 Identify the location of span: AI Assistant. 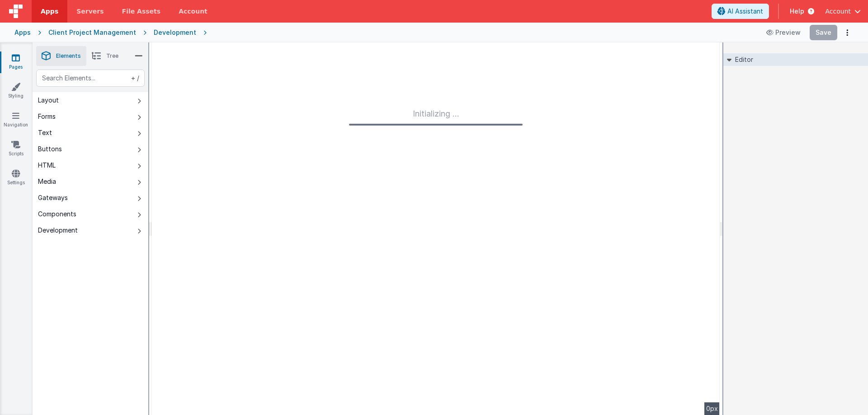
(745, 12).